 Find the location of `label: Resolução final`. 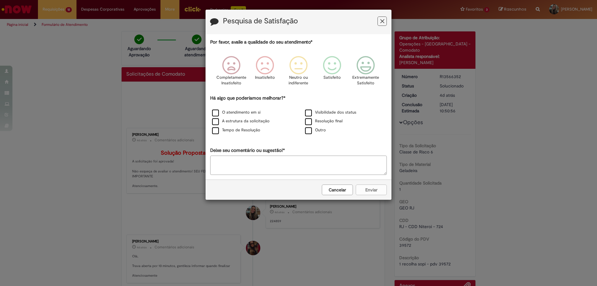

label: Resolução final is located at coordinates (324, 121).